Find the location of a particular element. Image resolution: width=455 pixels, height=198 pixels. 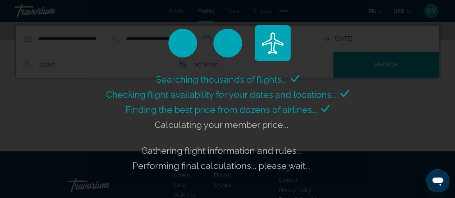

span: Finding the best price from dozens of airlines... is located at coordinates (221, 110).